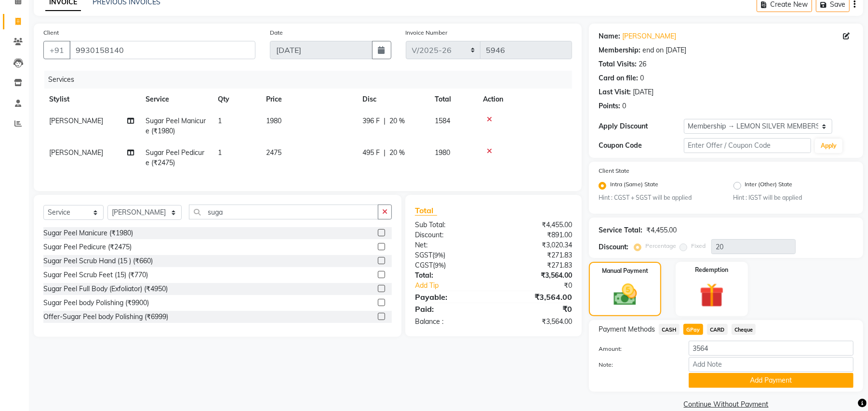 This screenshot has height=411, width=868. Describe the element at coordinates (443, 121) in the screenshot. I see `span: 1584` at that location.